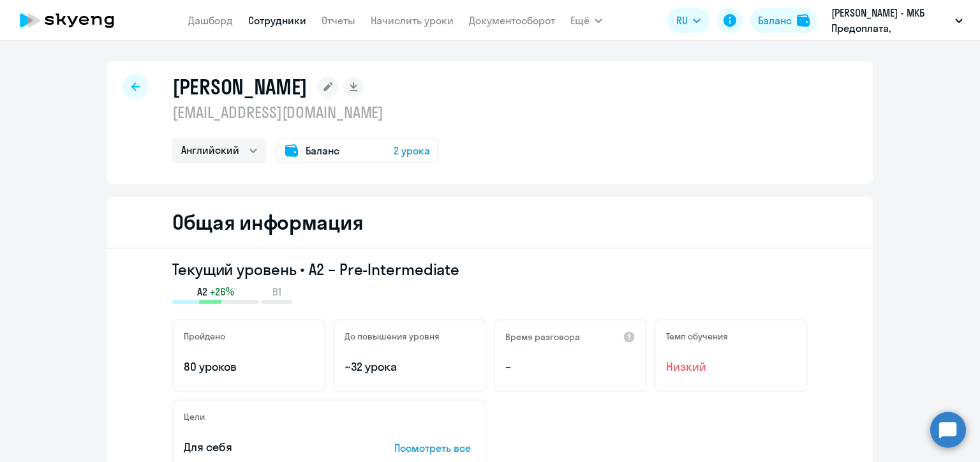 This screenshot has width=980, height=462. I want to click on a: Сотрудники, so click(277, 21).